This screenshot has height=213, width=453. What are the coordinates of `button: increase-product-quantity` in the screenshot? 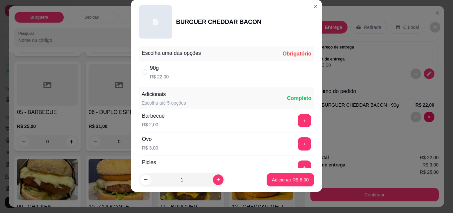 It's located at (218, 179).